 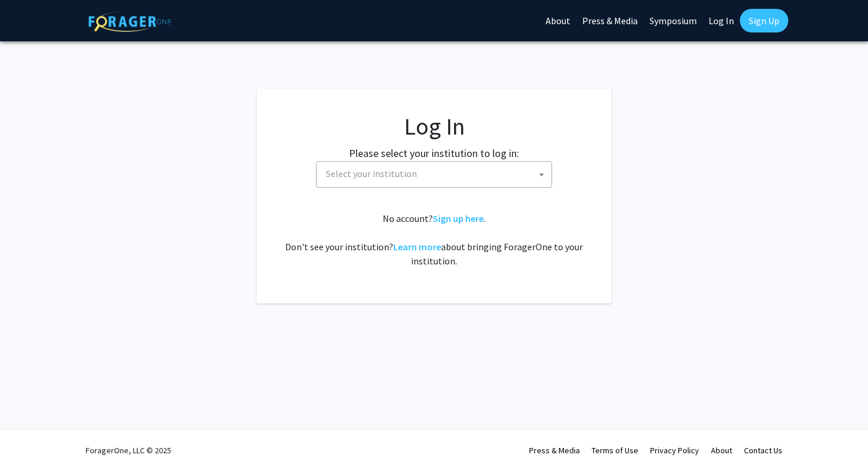 I want to click on a: Terms of Use, so click(x=615, y=450).